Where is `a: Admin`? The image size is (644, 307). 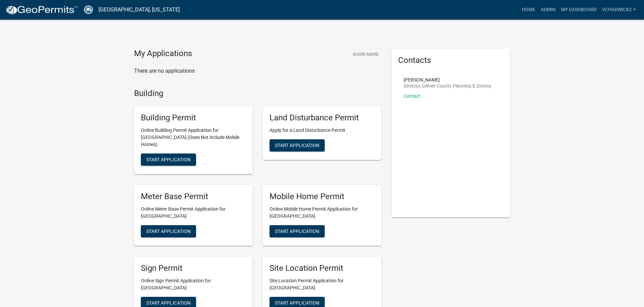 a: Admin is located at coordinates (548, 10).